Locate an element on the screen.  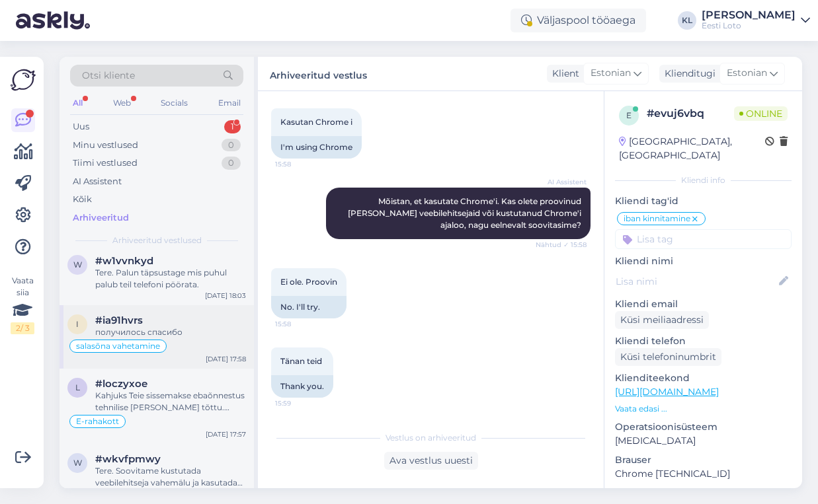
div: Küsi meiliaadressi is located at coordinates (662, 320).